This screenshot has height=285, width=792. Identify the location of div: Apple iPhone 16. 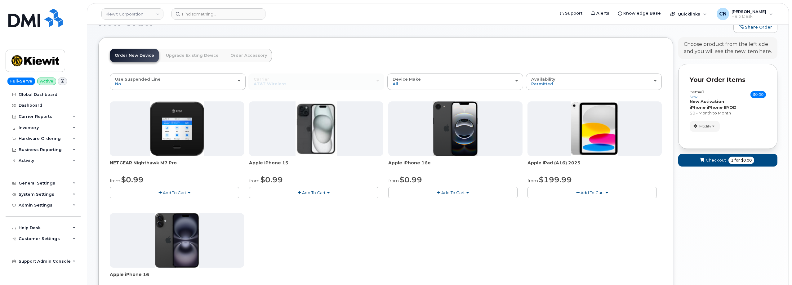
(177, 277).